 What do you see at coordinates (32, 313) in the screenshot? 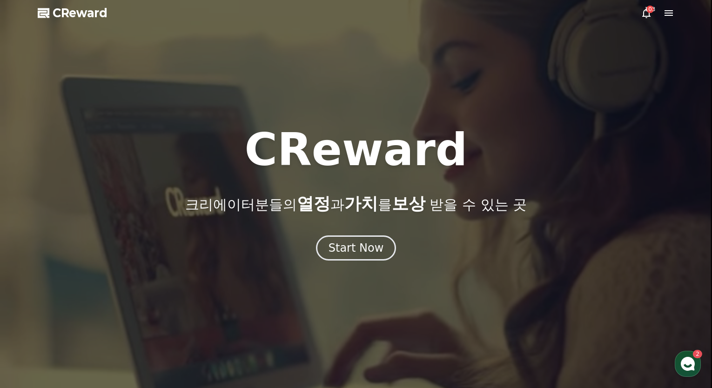
I see `span: 홈` at bounding box center [32, 313].